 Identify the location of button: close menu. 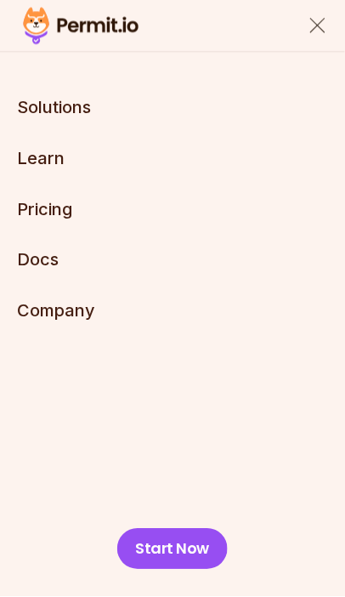
(318, 26).